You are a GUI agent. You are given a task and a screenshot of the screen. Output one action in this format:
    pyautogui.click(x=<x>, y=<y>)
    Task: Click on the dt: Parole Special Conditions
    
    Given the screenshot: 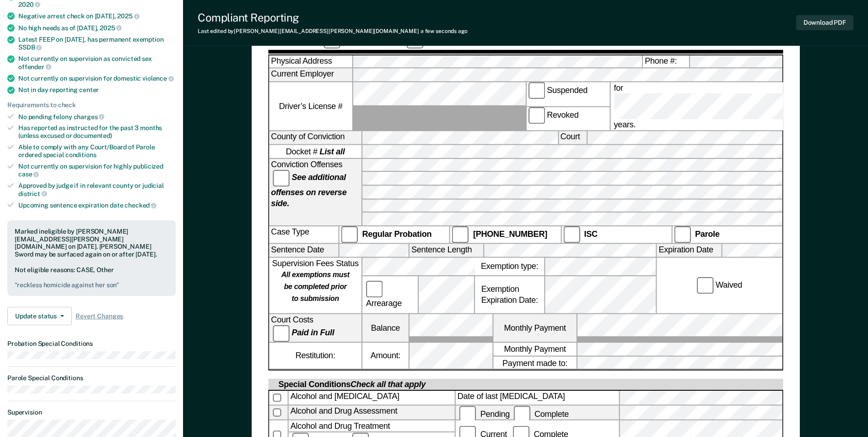 What is the action you would take?
    pyautogui.click(x=91, y=378)
    